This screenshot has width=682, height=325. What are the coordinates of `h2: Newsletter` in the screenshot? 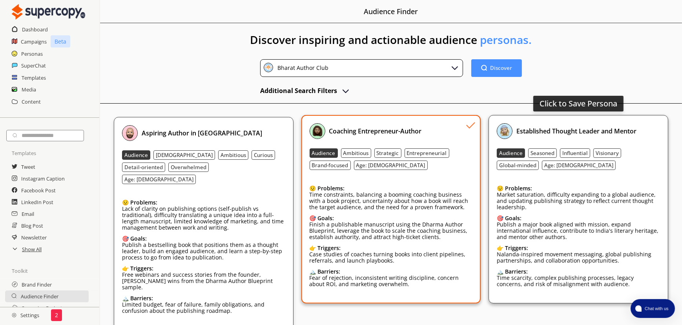 It's located at (34, 237).